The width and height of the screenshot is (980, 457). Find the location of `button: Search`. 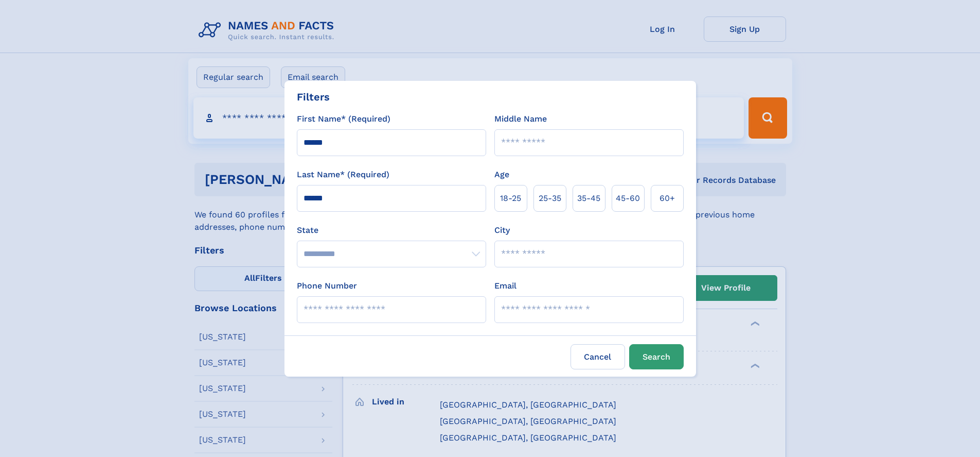

button: Search is located at coordinates (657, 357).